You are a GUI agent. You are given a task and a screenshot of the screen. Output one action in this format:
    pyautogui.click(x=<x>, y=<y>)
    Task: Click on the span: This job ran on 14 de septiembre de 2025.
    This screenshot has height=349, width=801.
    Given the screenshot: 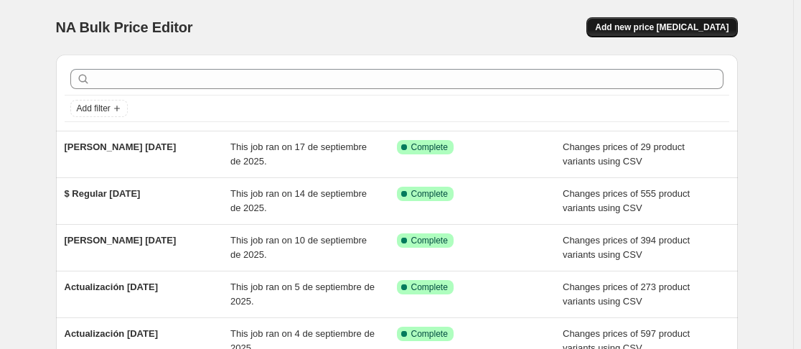 What is the action you would take?
    pyautogui.click(x=299, y=200)
    